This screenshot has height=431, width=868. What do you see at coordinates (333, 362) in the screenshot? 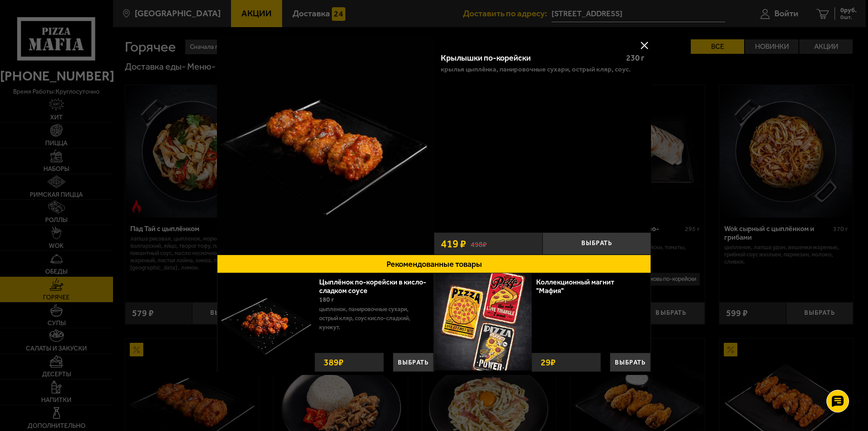
I see `strong: 389 ₽` at bounding box center [333, 362].